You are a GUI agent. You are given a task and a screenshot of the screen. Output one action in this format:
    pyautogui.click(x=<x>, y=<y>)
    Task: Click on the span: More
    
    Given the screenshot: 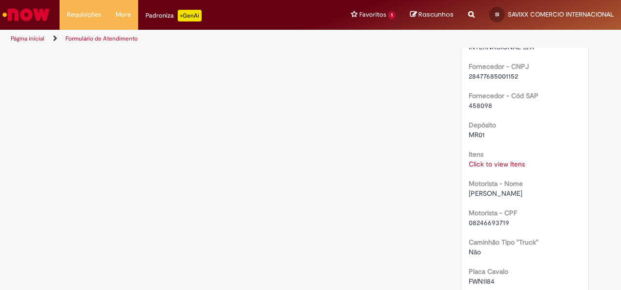 What is the action you would take?
    pyautogui.click(x=123, y=15)
    